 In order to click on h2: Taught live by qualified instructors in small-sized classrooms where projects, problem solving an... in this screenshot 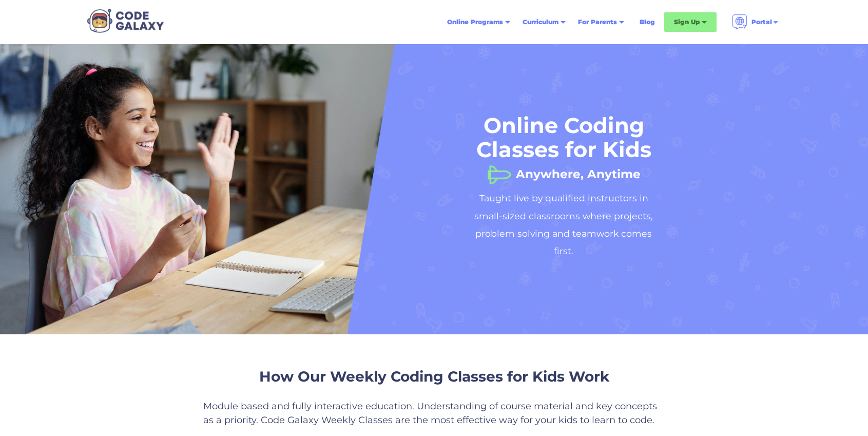, I will do `click(564, 225)`.